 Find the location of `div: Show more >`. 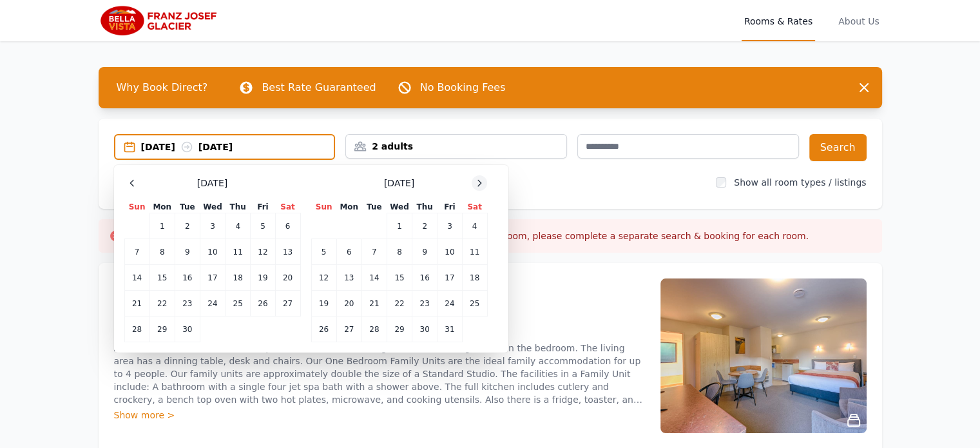

div: Show more > is located at coordinates (379, 415).